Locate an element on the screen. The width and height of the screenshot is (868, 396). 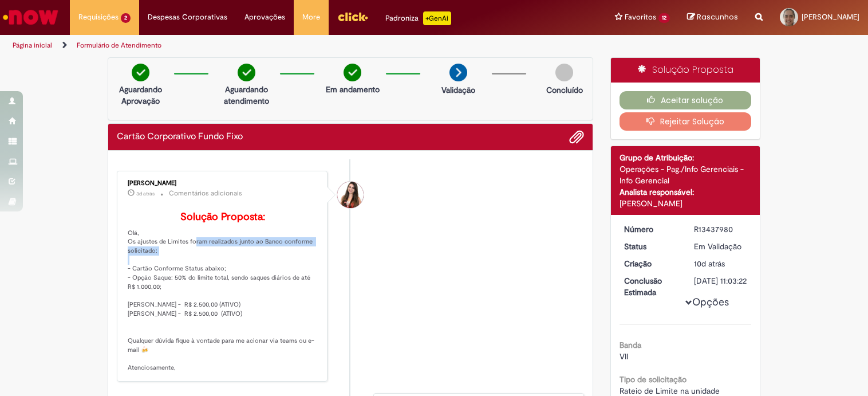
span: Requisições is located at coordinates (98, 17).